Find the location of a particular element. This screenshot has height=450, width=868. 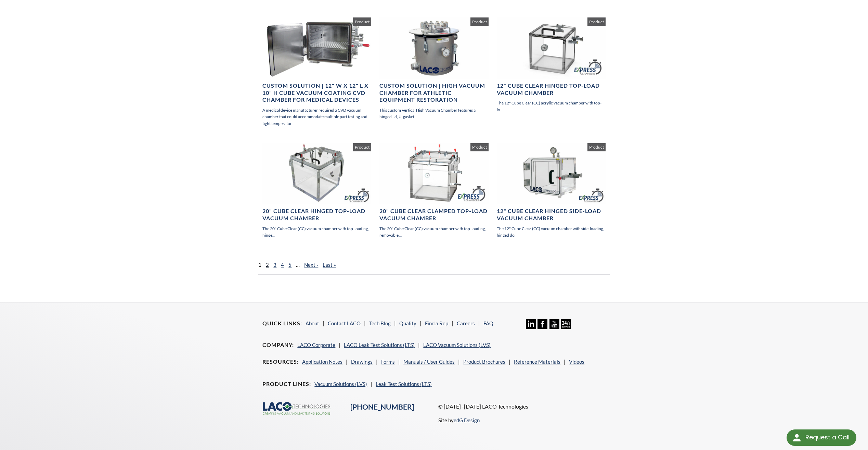

p: The 20" Cube Clear (CC) vacuum chamber with top-loading, removable ... is located at coordinates (434, 232).